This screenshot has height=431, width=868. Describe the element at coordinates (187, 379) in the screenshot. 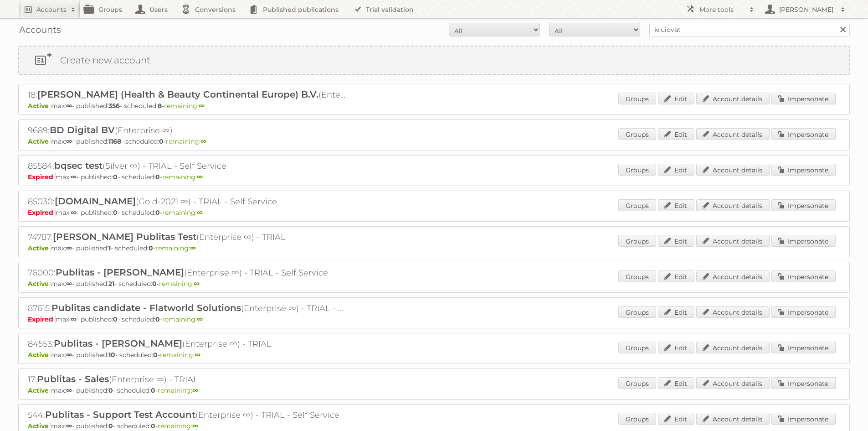

I see `h2: 17: (Enterprise ∞) - TRIAL` at that location.